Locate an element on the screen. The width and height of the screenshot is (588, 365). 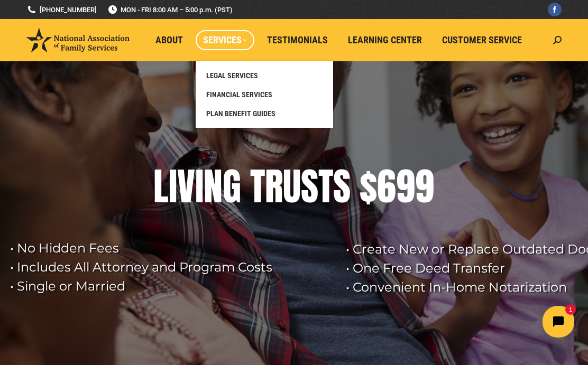
rs-layer: • No Hidden Fees • Includes All Attorney and Program Costs • Single or Married is located at coordinates (155, 267).